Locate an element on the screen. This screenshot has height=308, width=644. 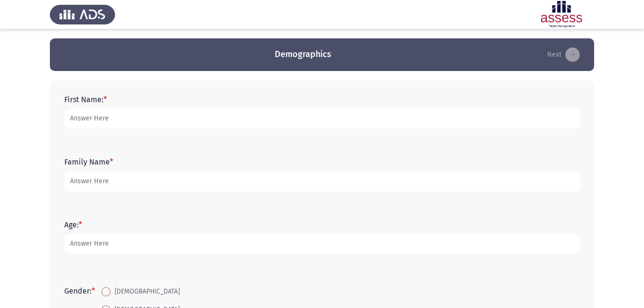
h3: Demographics is located at coordinates (303, 54).